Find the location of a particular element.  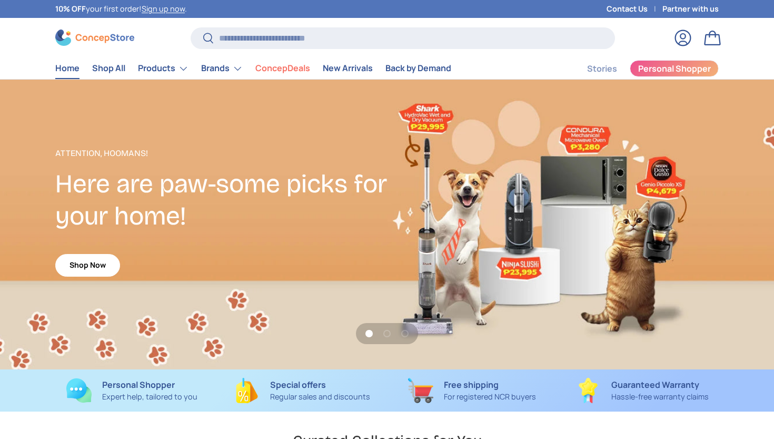

span: Personal Shopper is located at coordinates (674, 68).